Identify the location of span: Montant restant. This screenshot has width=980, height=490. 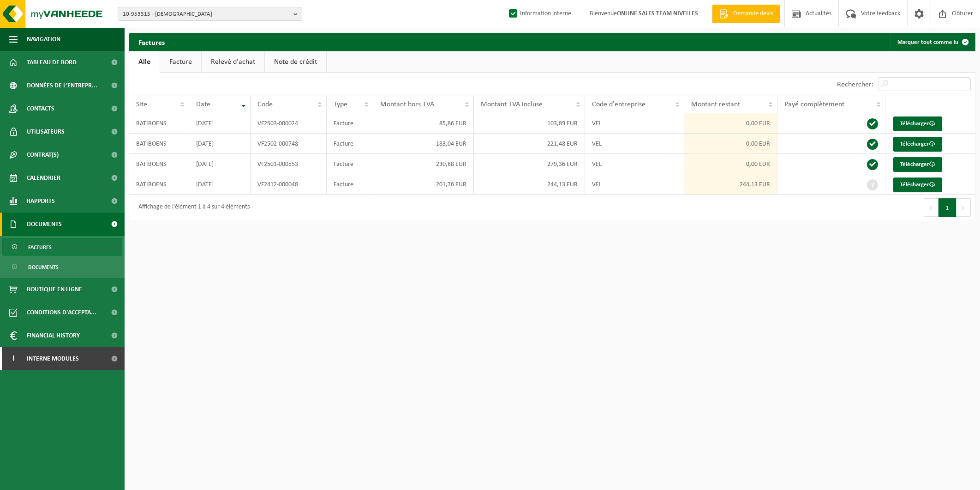
(716, 105).